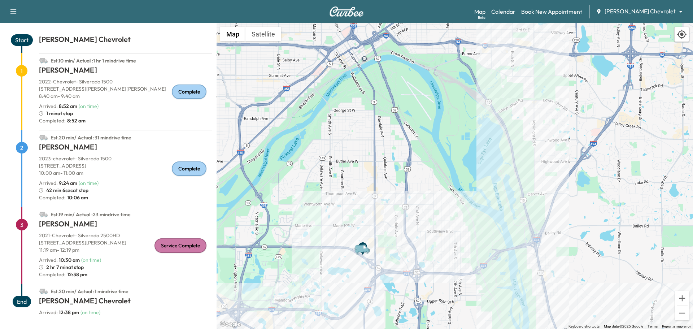 This screenshot has width=693, height=329. Describe the element at coordinates (551, 12) in the screenshot. I see `a: Book New Appointment` at that location.